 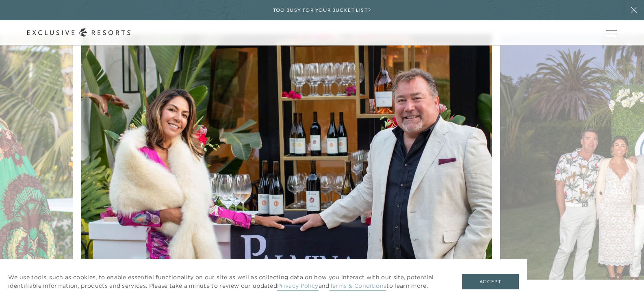 I want to click on a: Privacy Policy, so click(x=297, y=286).